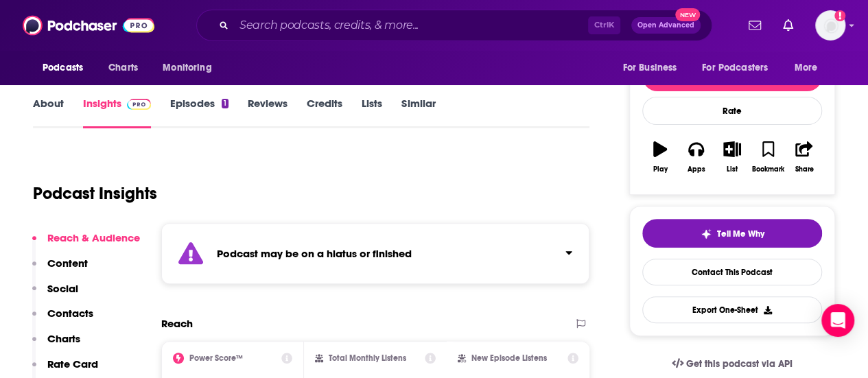 This screenshot has height=378, width=868. Describe the element at coordinates (372, 113) in the screenshot. I see `a: Lists` at that location.